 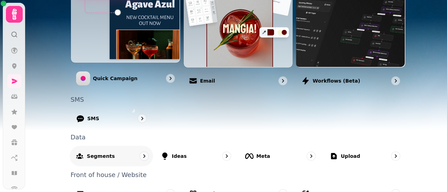 What do you see at coordinates (179, 156) in the screenshot?
I see `p: Ideas` at bounding box center [179, 156].